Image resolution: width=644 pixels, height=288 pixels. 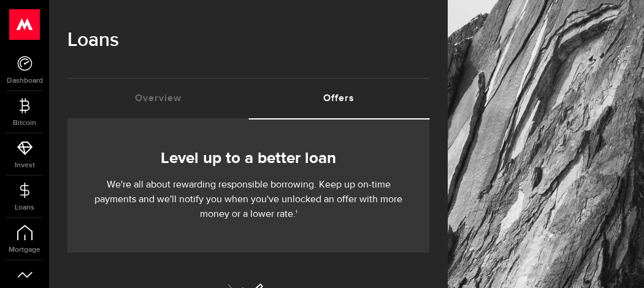 What do you see at coordinates (248, 159) in the screenshot?
I see `h2: Level up to a better loan` at bounding box center [248, 159].